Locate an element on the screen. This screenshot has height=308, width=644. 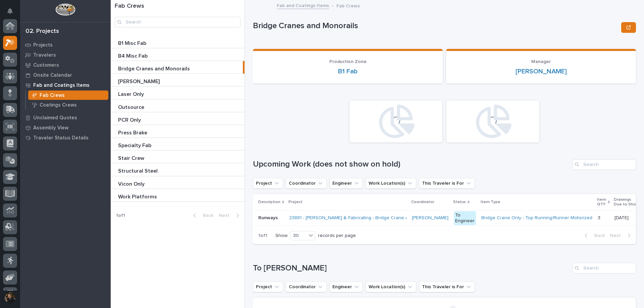
p: Status is located at coordinates (459, 202).